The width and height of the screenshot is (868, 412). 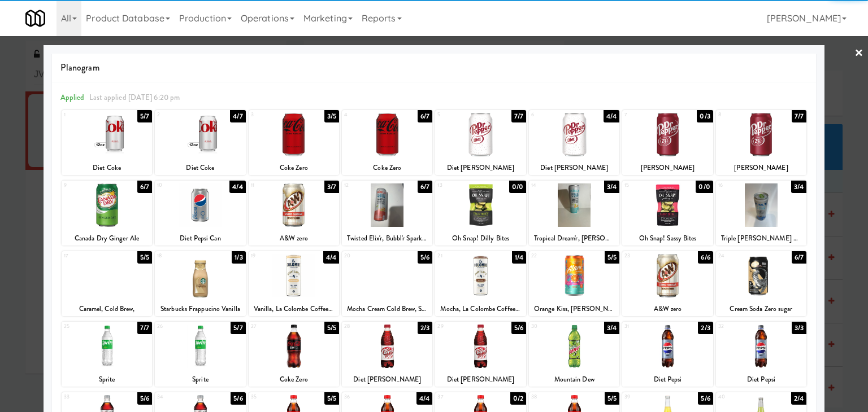 What do you see at coordinates (480, 309) in the screenshot?
I see `div: Mocha, La Colombe Coffee Draft Latte` at bounding box center [480, 309].